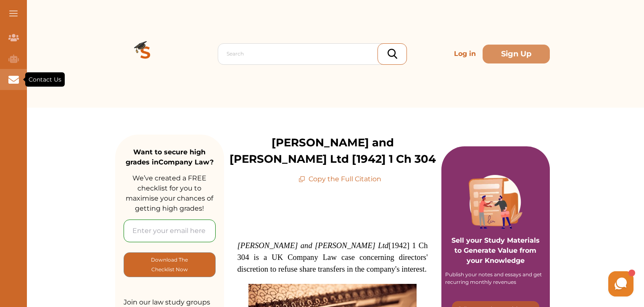 This screenshot has width=644, height=307. What do you see at coordinates (496, 202) in the screenshot?
I see `img: Purple card image` at bounding box center [496, 202].